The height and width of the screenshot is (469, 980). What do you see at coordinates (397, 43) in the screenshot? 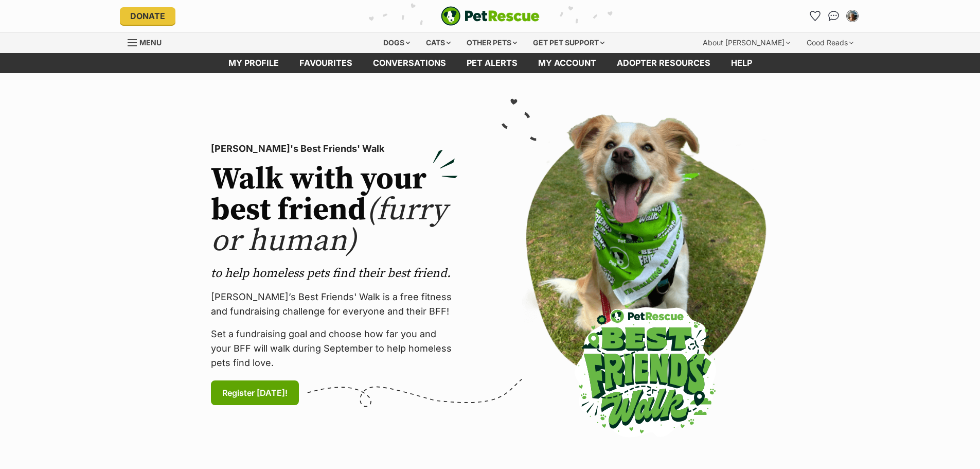
I see `div: Dogs` at bounding box center [397, 43].